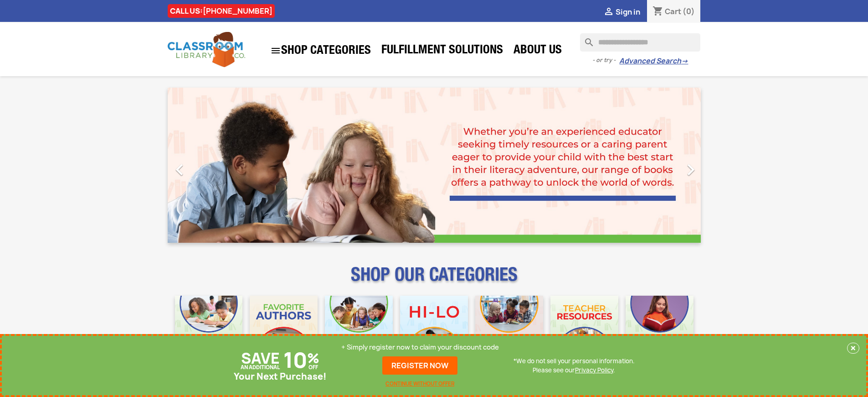 The height and width of the screenshot is (397, 868). What do you see at coordinates (661, 165) in the screenshot?
I see `a: Next` at bounding box center [661, 165].